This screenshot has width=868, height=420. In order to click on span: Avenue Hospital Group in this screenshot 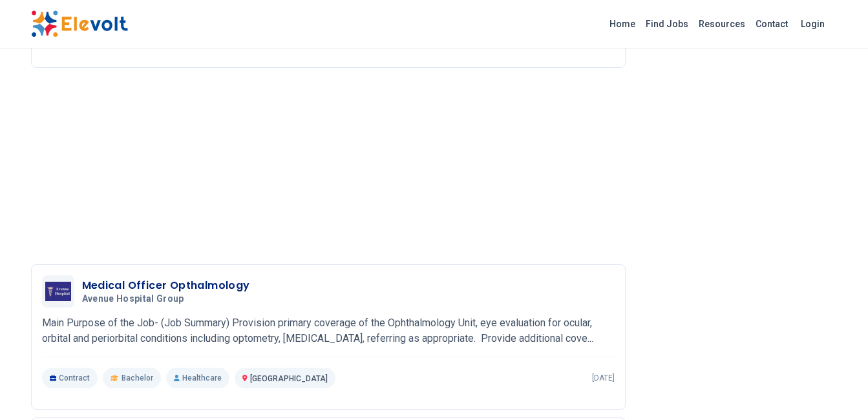, I will do `click(133, 299)`.